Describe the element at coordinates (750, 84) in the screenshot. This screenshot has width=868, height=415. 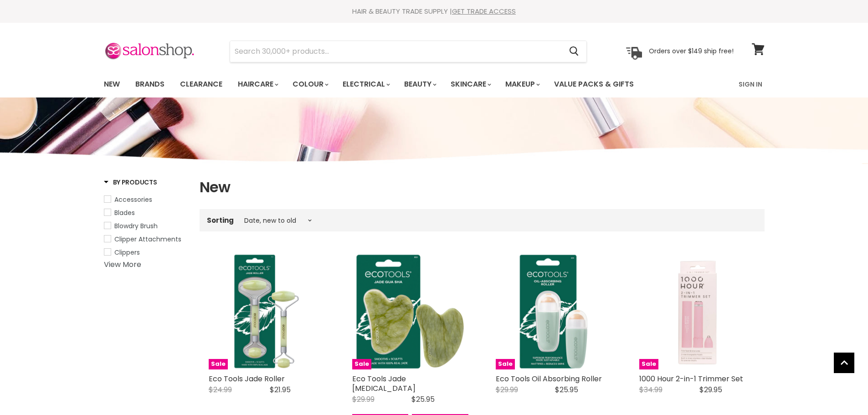
I see `a: Sign In` at that location.